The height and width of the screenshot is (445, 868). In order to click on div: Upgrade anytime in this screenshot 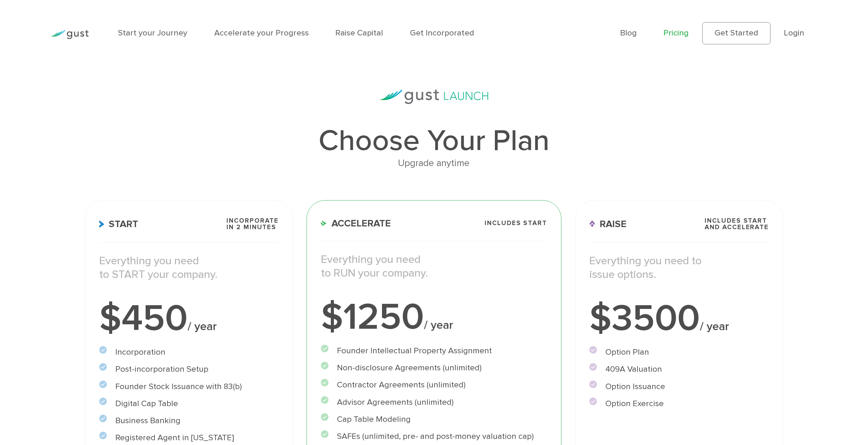, I will do `click(434, 163)`.